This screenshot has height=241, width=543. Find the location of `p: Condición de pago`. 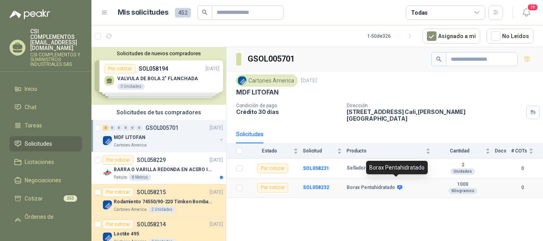

p: Condición de pago is located at coordinates (288, 106).